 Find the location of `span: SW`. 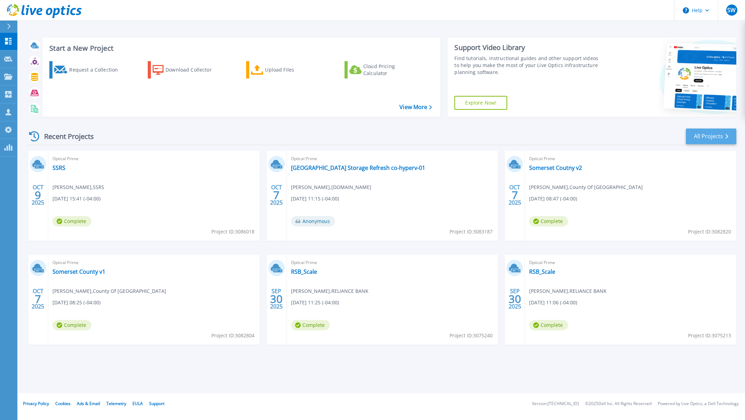

span: SW is located at coordinates (731, 10).